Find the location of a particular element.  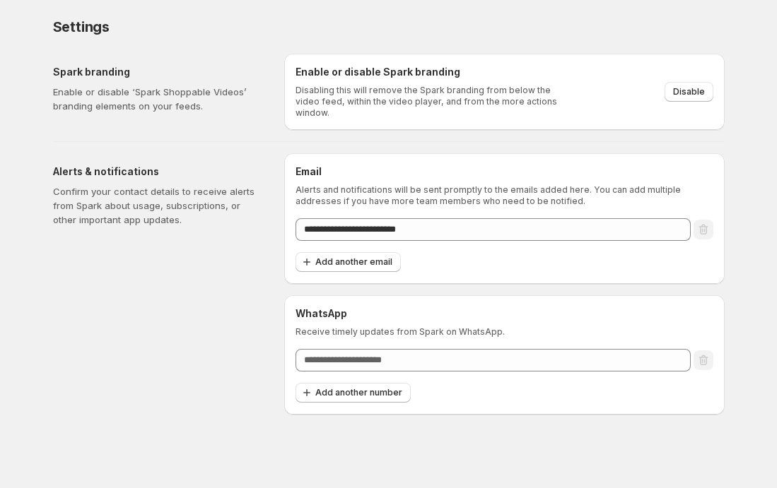

span: Add another number is located at coordinates (358, 393).